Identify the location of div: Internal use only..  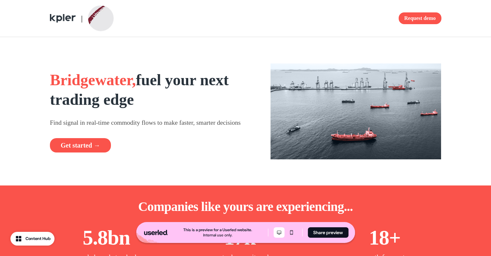
(218, 235).